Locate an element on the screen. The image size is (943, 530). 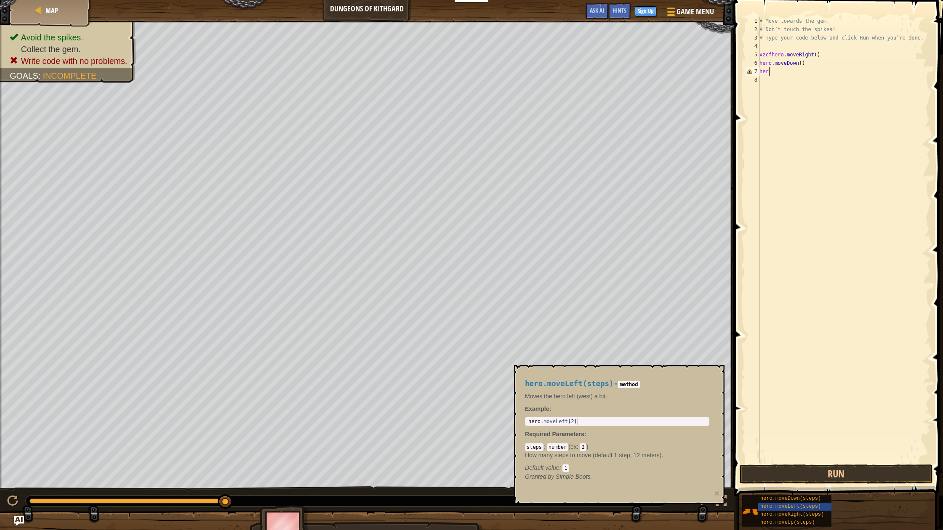
p: Moves the hero left (west) a bit. is located at coordinates (617, 397).